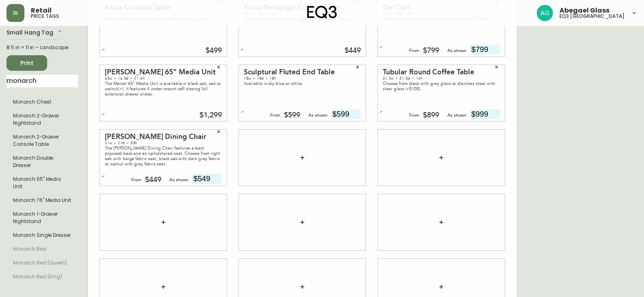 The height and width of the screenshot is (297, 644). What do you see at coordinates (431, 51) in the screenshot?
I see `div: $799` at bounding box center [431, 51].